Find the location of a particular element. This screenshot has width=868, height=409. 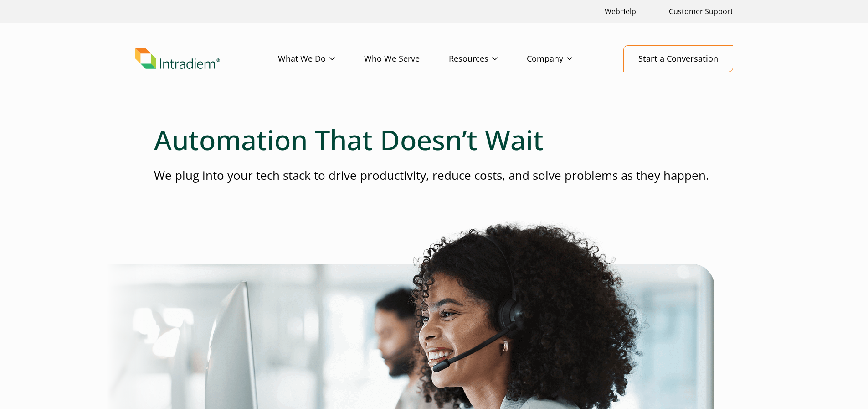

a: Resources is located at coordinates (488, 59).